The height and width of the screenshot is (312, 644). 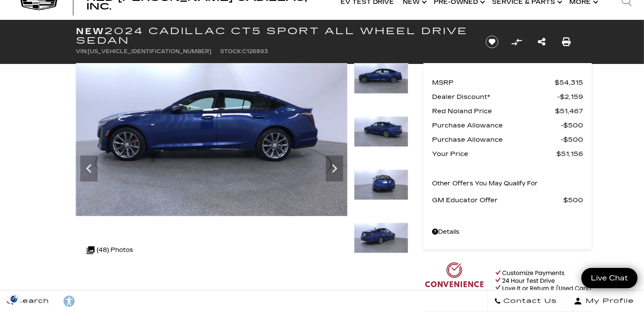 What do you see at coordinates (507, 97) in the screenshot?
I see `a: Dealer Discount* $2,159` at bounding box center [507, 97].